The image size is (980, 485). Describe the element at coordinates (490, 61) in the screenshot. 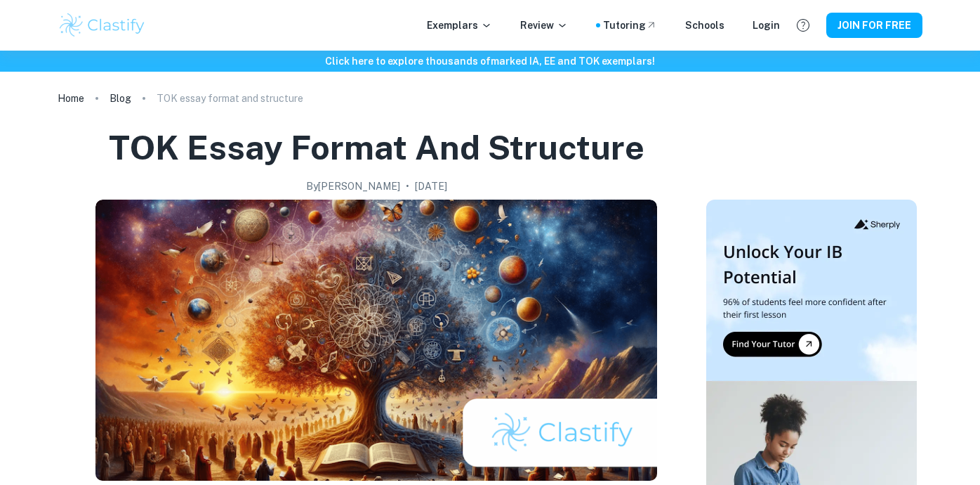

I see `h6: Click here to explore thousands of marked IA, EE and TOK exemplars !` at that location.